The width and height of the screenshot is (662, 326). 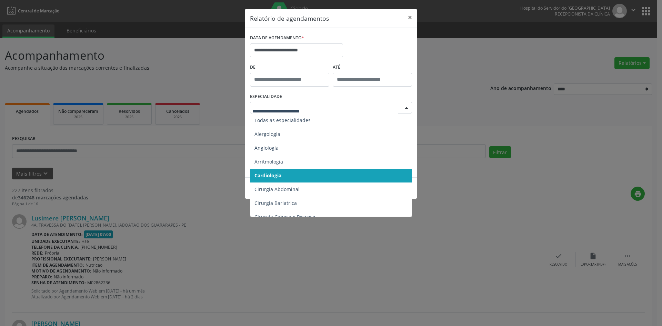 What do you see at coordinates (268, 175) in the screenshot?
I see `span: Cardiologia` at bounding box center [268, 175].